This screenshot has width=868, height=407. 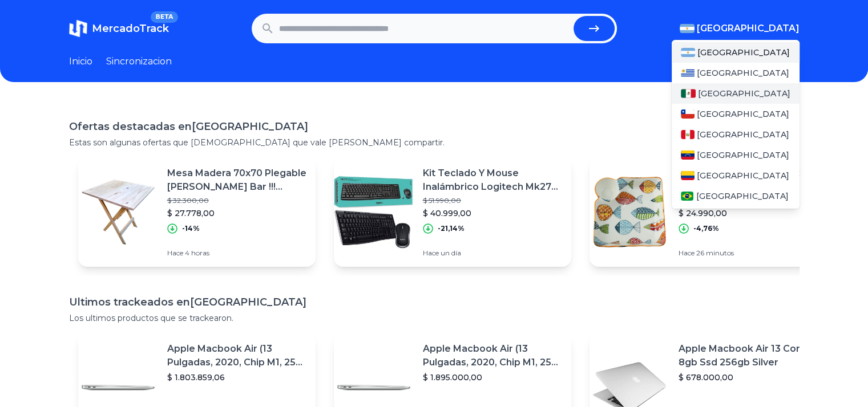 I want to click on a: Featured imageKit Teclado Y Mouse Inalámbrico Logitech Mk270 En Español$ 51.990,00$ 40.999,00-21,..., so click(x=452, y=212).